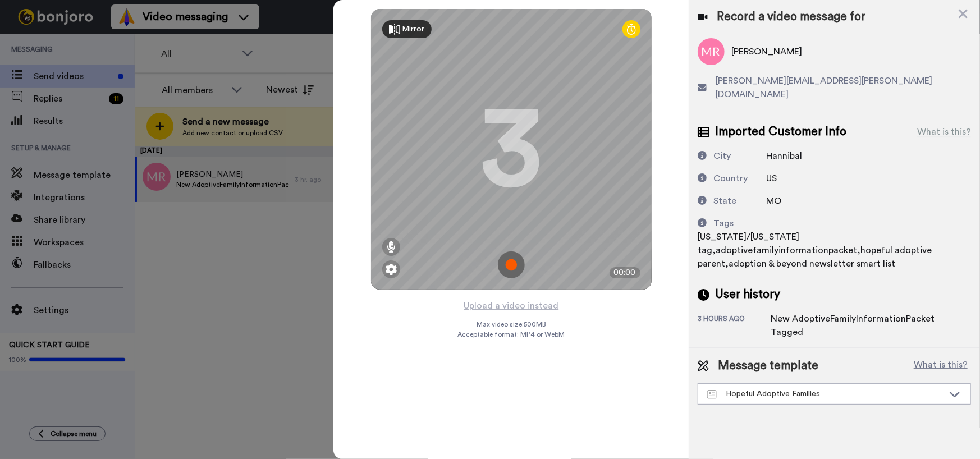 This screenshot has height=459, width=980. What do you see at coordinates (625, 273) in the screenshot?
I see `div: 00:00` at bounding box center [625, 273].